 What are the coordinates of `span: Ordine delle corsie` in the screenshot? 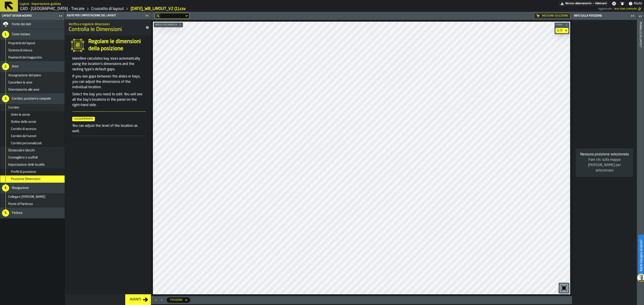 It's located at (24, 122).